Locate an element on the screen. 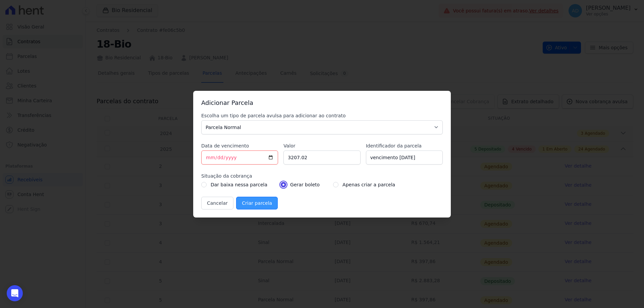  label: Identificador da parcela is located at coordinates (404, 146).